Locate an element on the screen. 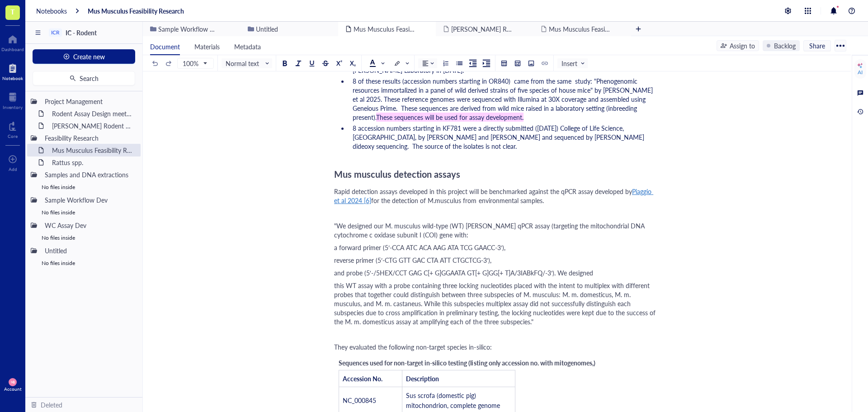 This screenshot has width=868, height=412. div: Project Management is located at coordinates (89, 101).